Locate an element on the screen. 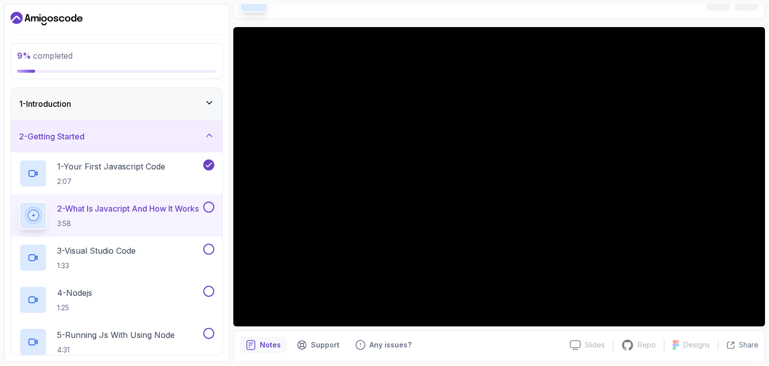 Image resolution: width=769 pixels, height=366 pixels. button: notes button is located at coordinates (263, 345).